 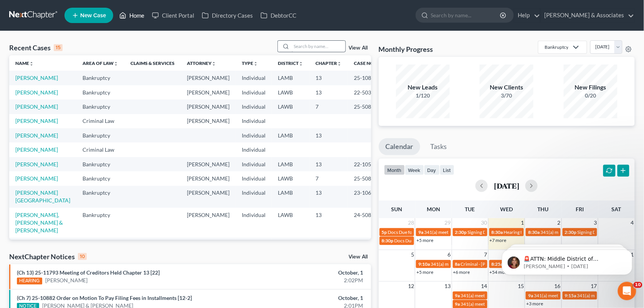 I want to click on span: 12, so click(x=411, y=286).